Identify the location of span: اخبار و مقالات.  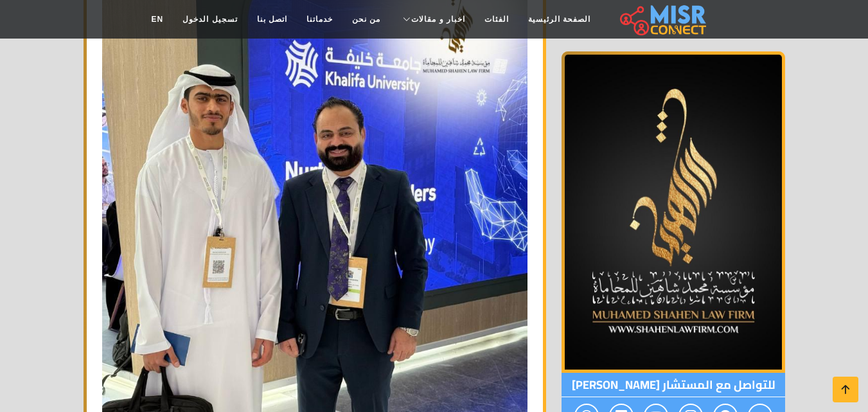
(438, 19).